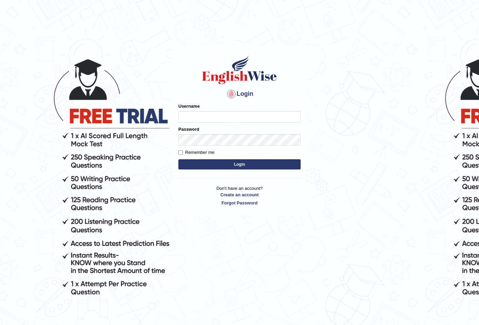 Image resolution: width=479 pixels, height=325 pixels. I want to click on img: Logo of English Wise sign in for intelligent practice with AI, so click(239, 70).